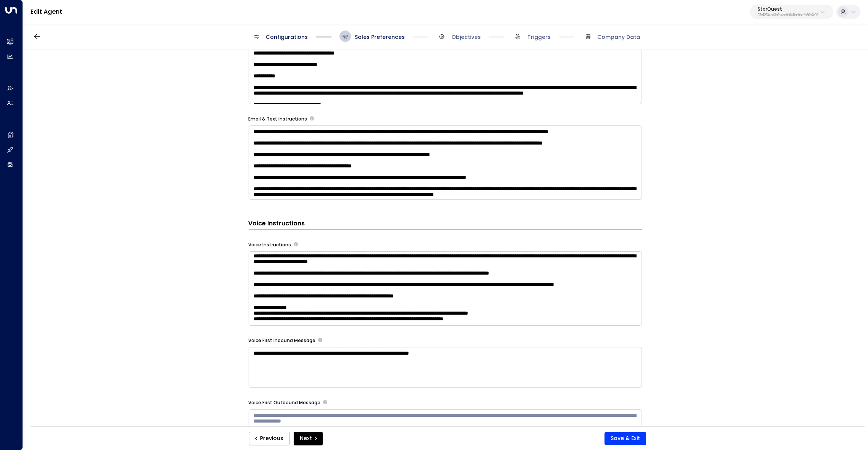  I want to click on p: 95e12634-a2b0-4ea9-845a-0bcfa50e2d19, so click(788, 15).